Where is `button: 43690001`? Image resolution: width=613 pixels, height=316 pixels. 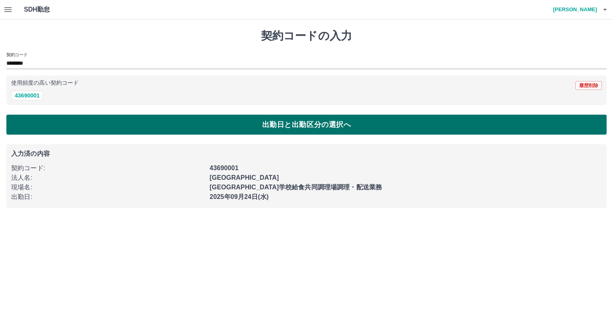
button: 43690001 is located at coordinates (27, 95).